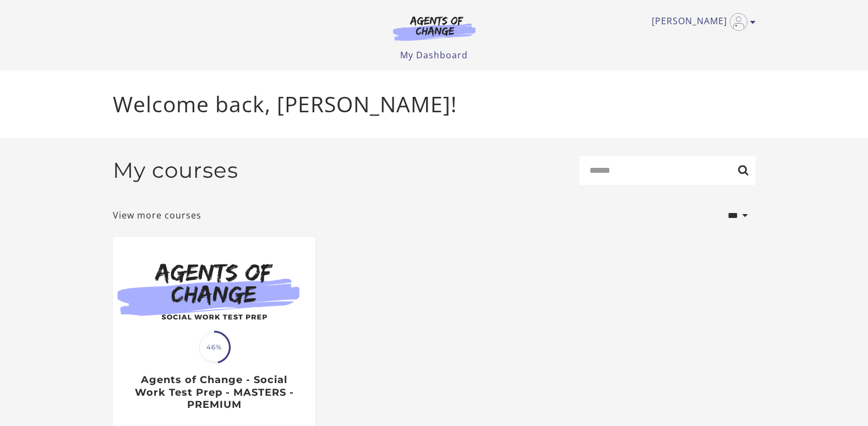 The image size is (868, 426). What do you see at coordinates (700, 22) in the screenshot?
I see `a: Toggle menu` at bounding box center [700, 22].